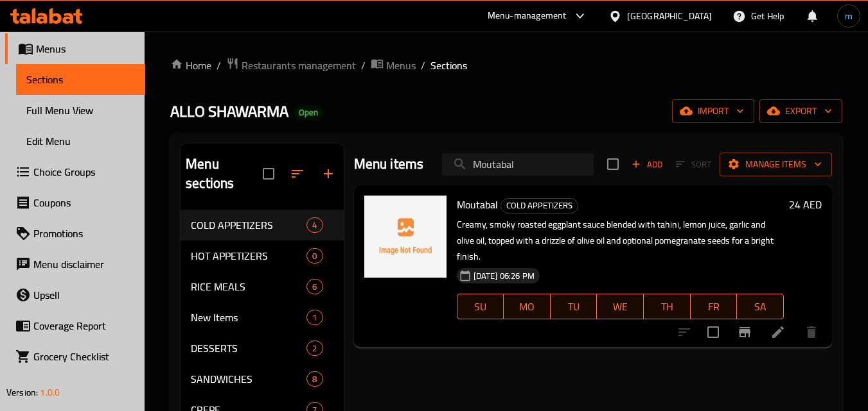 The width and height of the screenshot is (868, 411). I want to click on span: Select to update, so click(712, 332).